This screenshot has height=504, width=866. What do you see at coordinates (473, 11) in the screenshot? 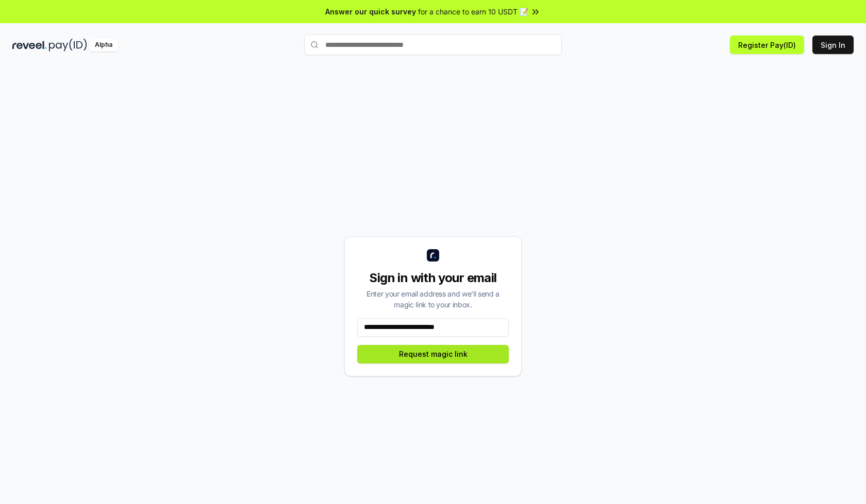
I see `span: for a chance to earn 10 USDT 📝` at bounding box center [473, 11].